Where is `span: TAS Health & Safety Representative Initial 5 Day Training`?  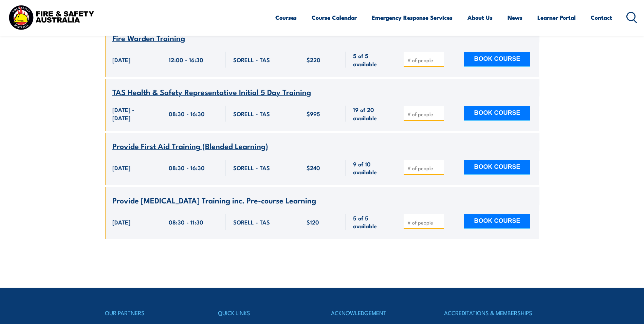
span: TAS Health & Safety Representative Initial 5 Day Training is located at coordinates (212, 92).